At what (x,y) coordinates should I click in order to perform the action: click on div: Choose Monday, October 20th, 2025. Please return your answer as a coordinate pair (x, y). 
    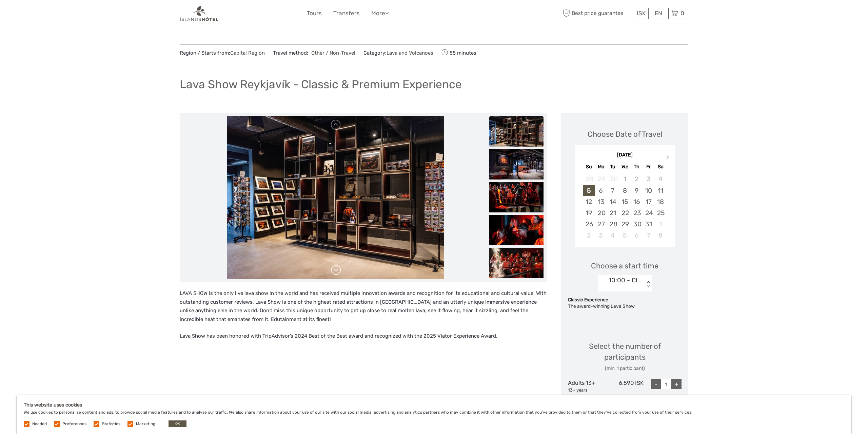
    Looking at the image, I should click on (601, 213).